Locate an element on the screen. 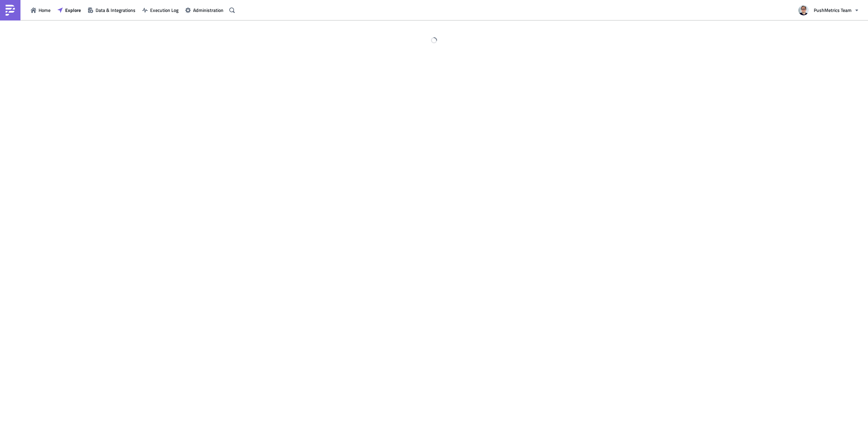  button: Administration is located at coordinates (204, 10).